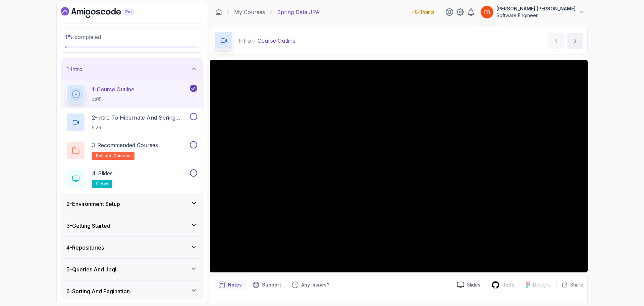 Image resolution: width=644 pixels, height=306 pixels. What do you see at coordinates (113, 156) in the screenshot?
I see `span: related-courses` at bounding box center [113, 156].